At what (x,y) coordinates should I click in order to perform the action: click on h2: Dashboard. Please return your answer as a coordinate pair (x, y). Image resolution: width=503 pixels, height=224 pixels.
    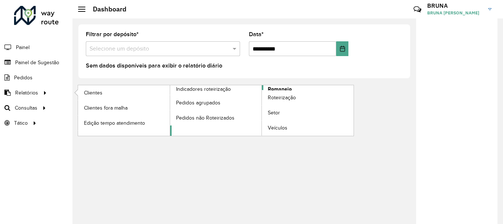
    Looking at the image, I should click on (106, 9).